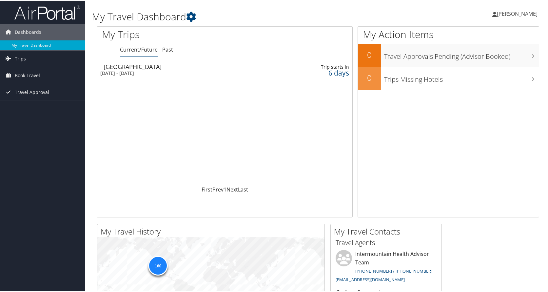  Describe the element at coordinates (462, 54) in the screenshot. I see `h3: Travel Approvals Pending (Advisor Booked)` at that location.